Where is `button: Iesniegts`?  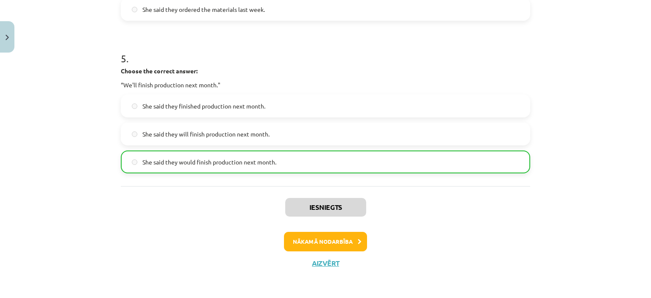 button: Iesniegts is located at coordinates (326, 207).